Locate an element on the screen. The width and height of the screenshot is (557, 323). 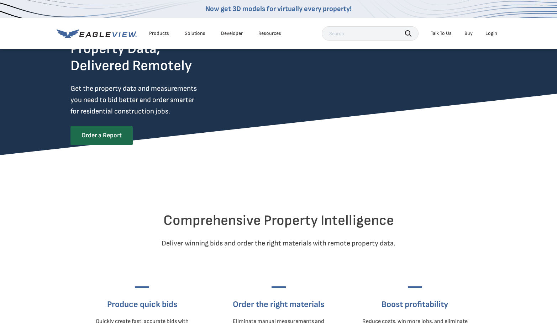
div: Solutions is located at coordinates (195, 33).